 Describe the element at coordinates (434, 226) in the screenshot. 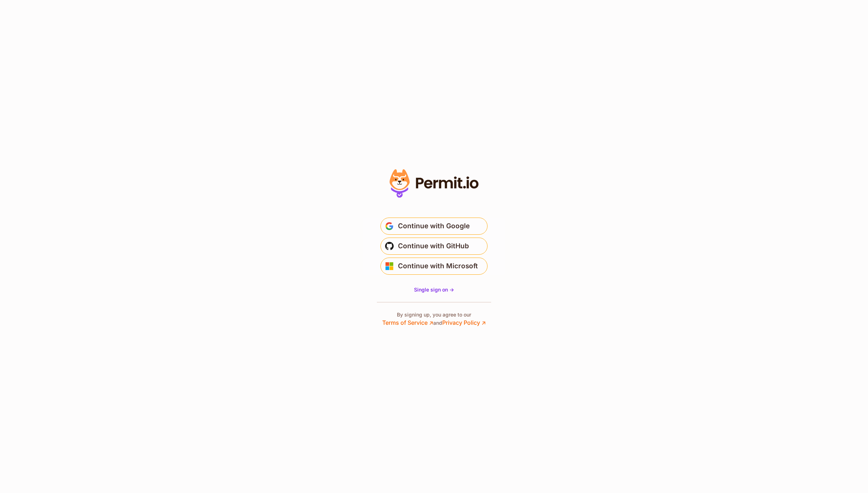

I see `button: Continue with Google` at that location.